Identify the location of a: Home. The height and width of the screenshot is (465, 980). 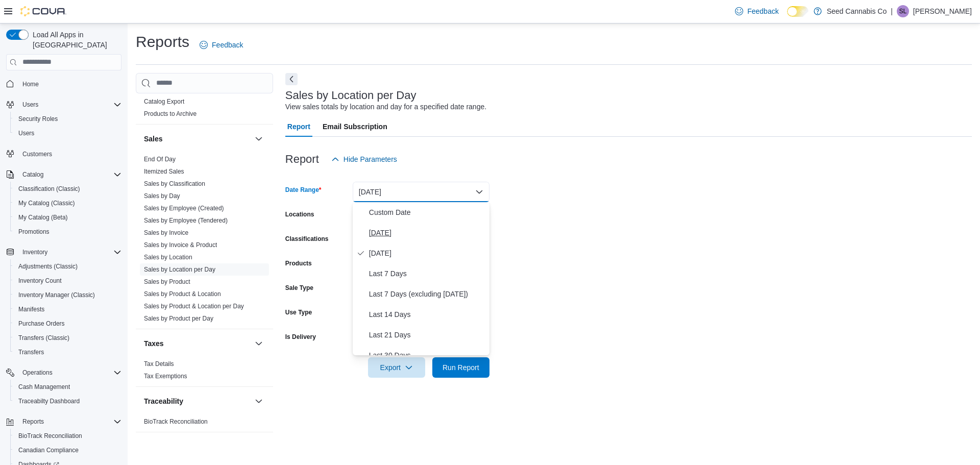
(31, 84).